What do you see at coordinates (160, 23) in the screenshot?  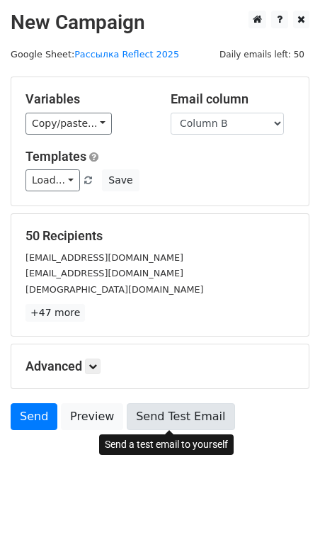 I see `h2: New Campaign` at bounding box center [160, 23].